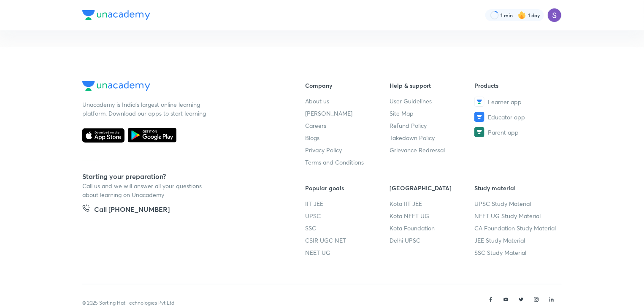  What do you see at coordinates (516, 188) in the screenshot?
I see `h6: Study material` at bounding box center [516, 188].